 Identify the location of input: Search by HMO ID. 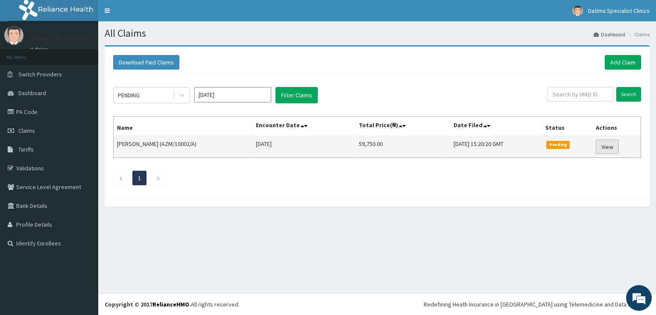
(580, 94).